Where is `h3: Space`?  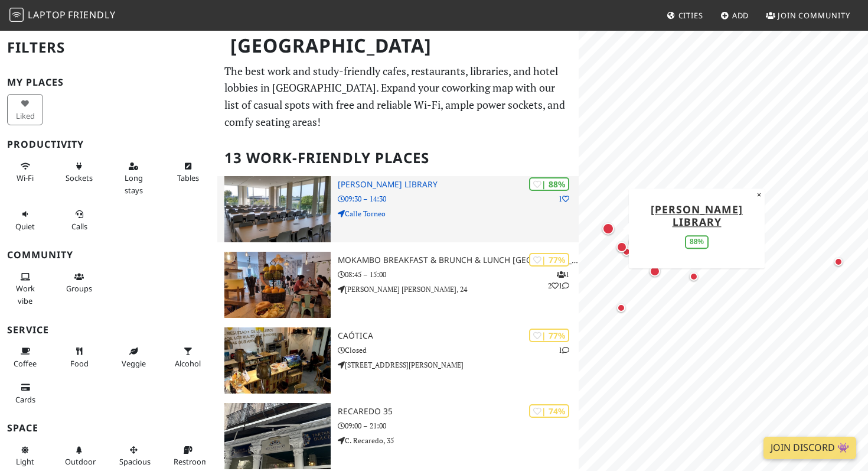
h3: Space is located at coordinates (108, 428).